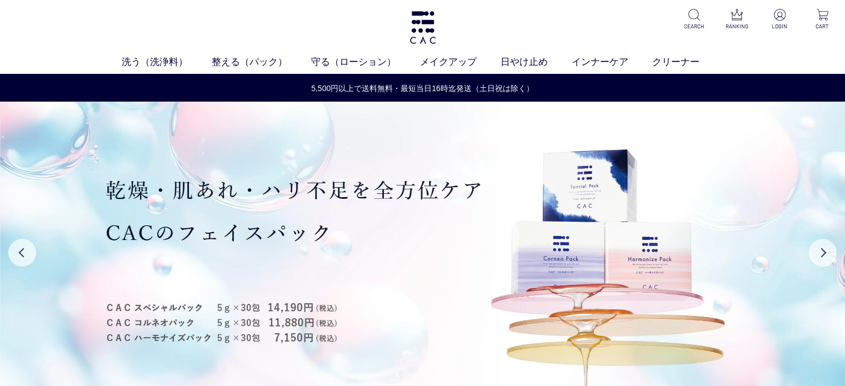 Image resolution: width=845 pixels, height=386 pixels. Describe the element at coordinates (737, 19) in the screenshot. I see `a: RANKING` at that location.